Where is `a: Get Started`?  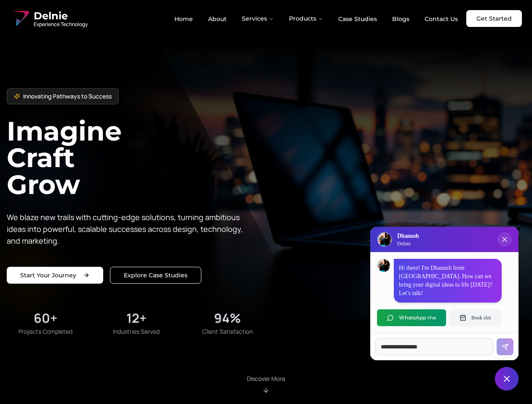 a: Get Started is located at coordinates (494, 18).